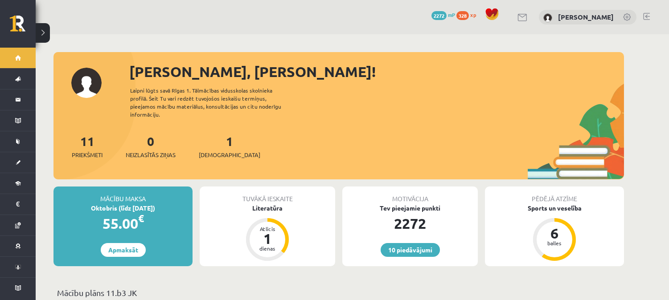  Describe the element at coordinates (151, 155) in the screenshot. I see `span: Neizlasītās ziņas` at that location.